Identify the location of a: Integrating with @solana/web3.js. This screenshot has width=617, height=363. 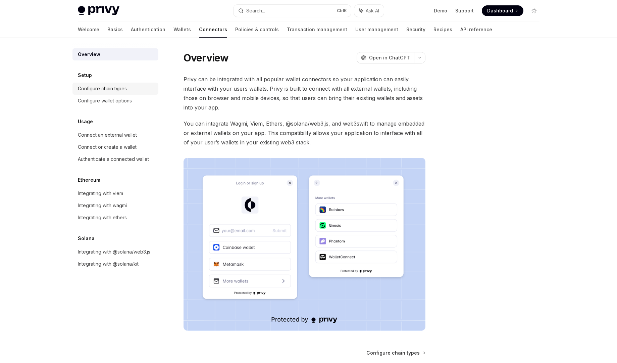
(115, 252).